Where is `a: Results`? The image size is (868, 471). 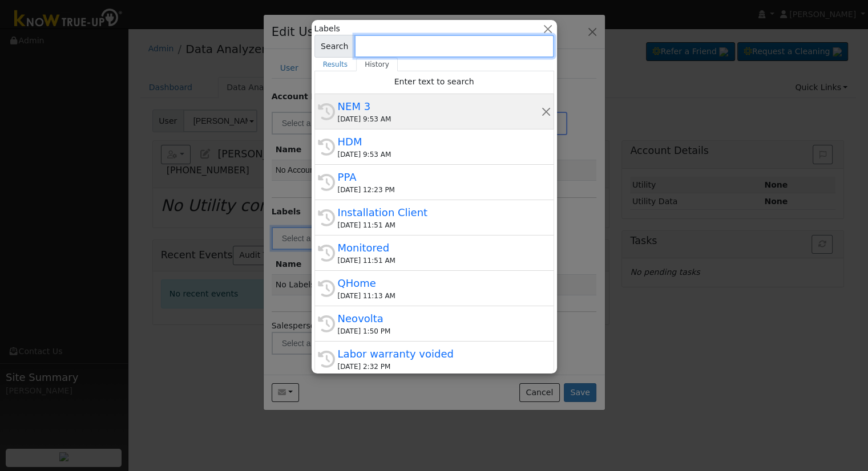 a: Results is located at coordinates (335, 65).